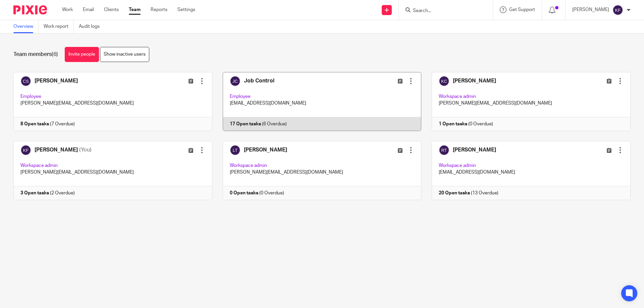 This screenshot has width=644, height=308. What do you see at coordinates (35, 54) in the screenshot?
I see `h1: Team members` at bounding box center [35, 54].